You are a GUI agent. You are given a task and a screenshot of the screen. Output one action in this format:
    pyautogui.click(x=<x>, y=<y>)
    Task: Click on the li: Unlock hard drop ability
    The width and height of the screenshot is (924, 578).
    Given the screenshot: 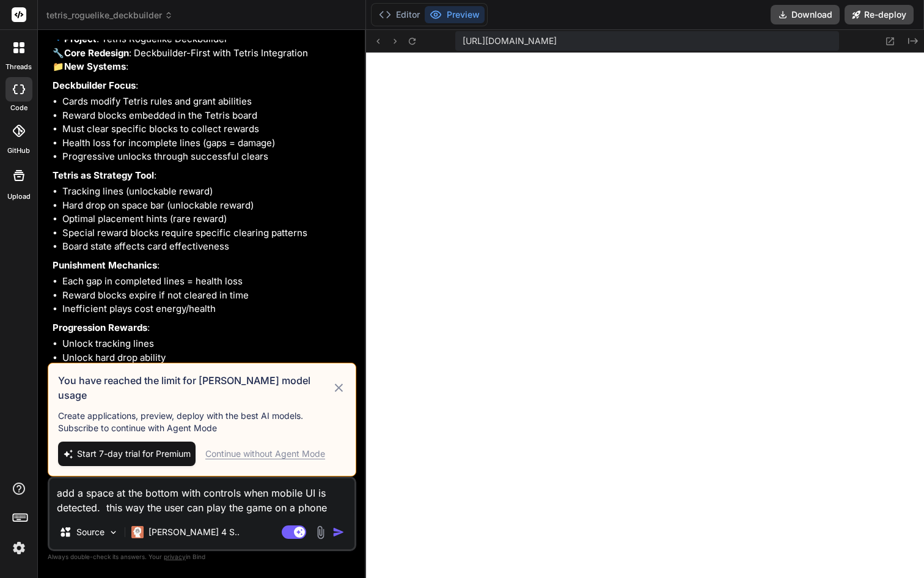 What is the action you would take?
    pyautogui.click(x=207, y=358)
    